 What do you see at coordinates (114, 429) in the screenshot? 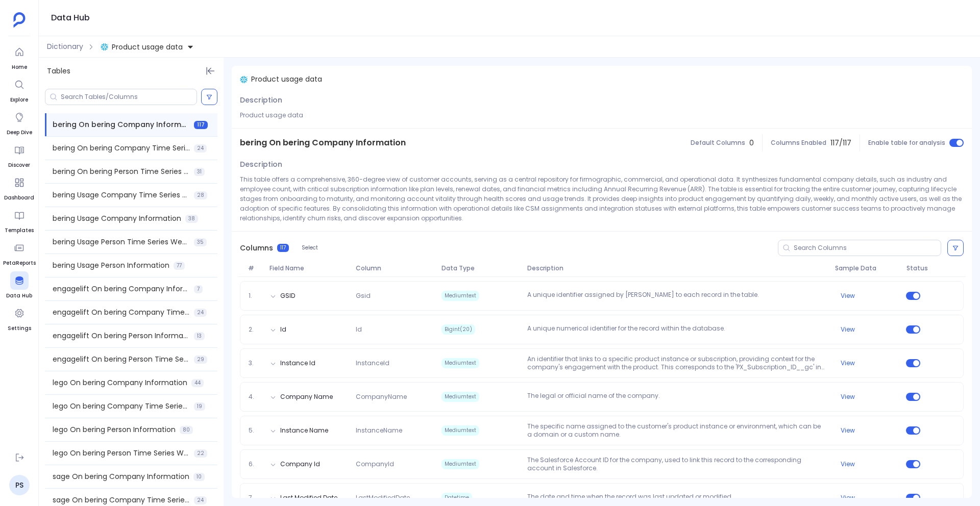
I see `span: lego On bering Person Information` at bounding box center [114, 429].